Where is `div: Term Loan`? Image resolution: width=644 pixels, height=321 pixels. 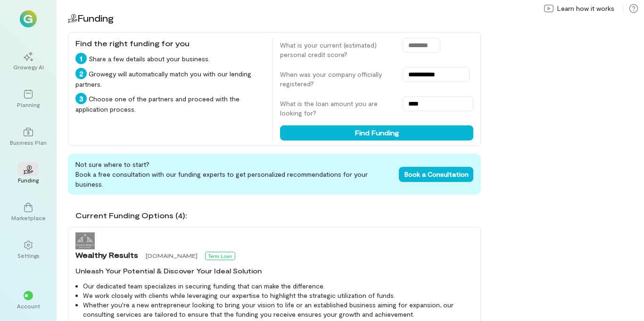 div: Term Loan is located at coordinates (220, 256).